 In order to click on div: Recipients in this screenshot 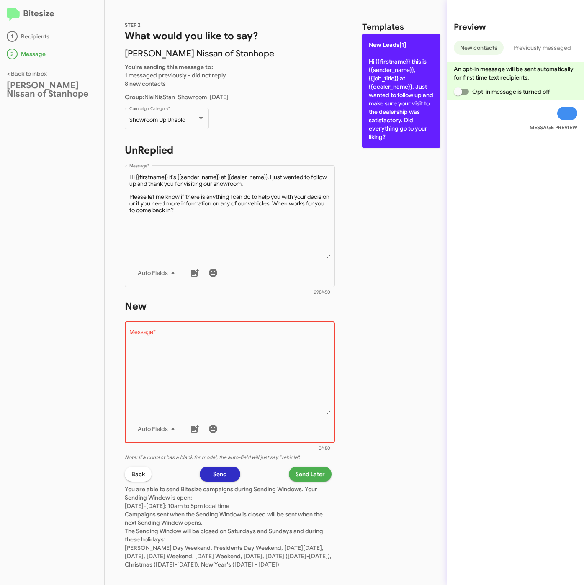, I will do `click(52, 36)`.